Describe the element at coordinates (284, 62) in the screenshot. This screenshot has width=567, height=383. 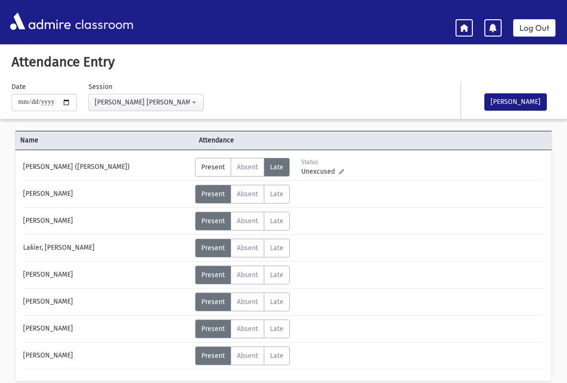
I see `h5: Attendance Entry` at that location.